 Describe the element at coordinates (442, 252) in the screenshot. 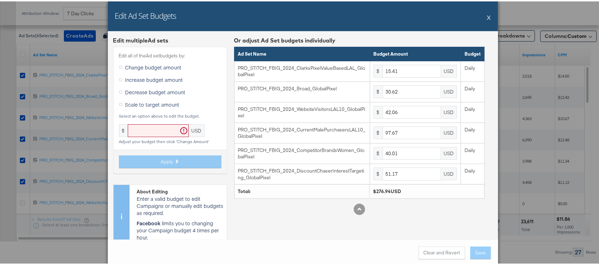

I see `button: Clear and Revert` at that location.